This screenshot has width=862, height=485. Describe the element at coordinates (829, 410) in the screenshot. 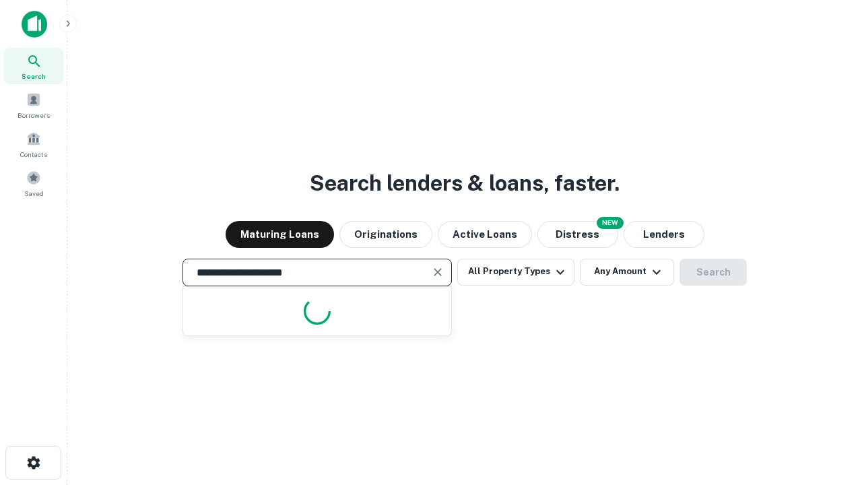

I see `div: Chat Widget` at that location.